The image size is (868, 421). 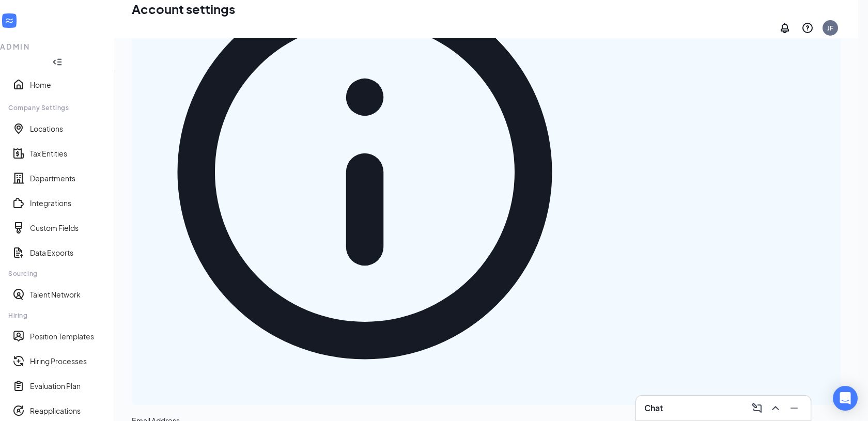 What do you see at coordinates (67, 411) in the screenshot?
I see `a: Reapplications` at bounding box center [67, 411].